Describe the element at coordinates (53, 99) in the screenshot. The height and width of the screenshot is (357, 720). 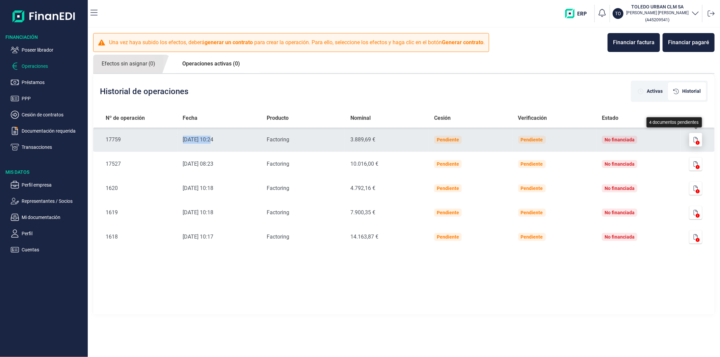
I see `p: PPP` at that location.